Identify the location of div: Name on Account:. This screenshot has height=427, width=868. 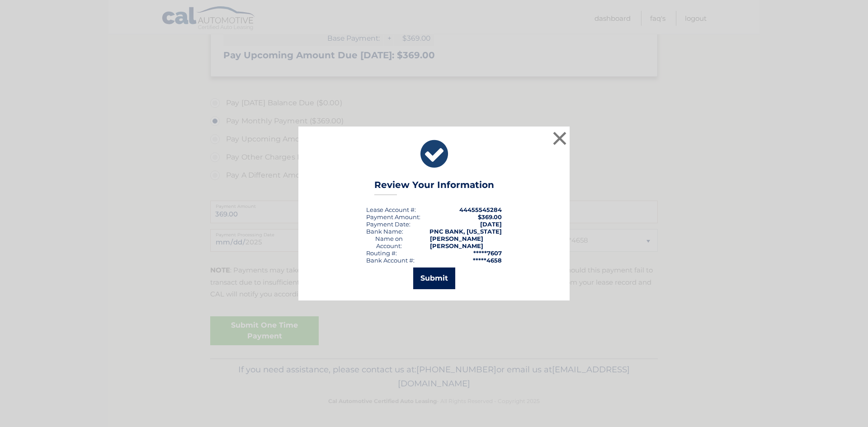
(389, 242).